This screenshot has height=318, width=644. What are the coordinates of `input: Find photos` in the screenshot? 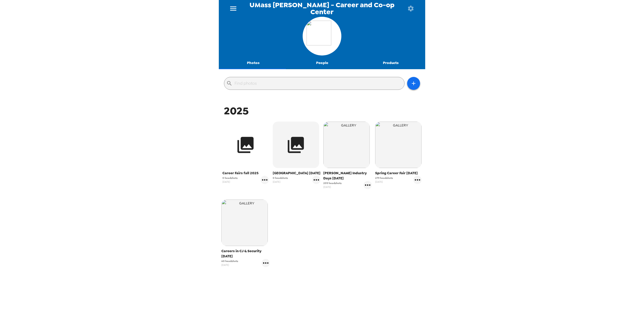 It's located at (319, 83).